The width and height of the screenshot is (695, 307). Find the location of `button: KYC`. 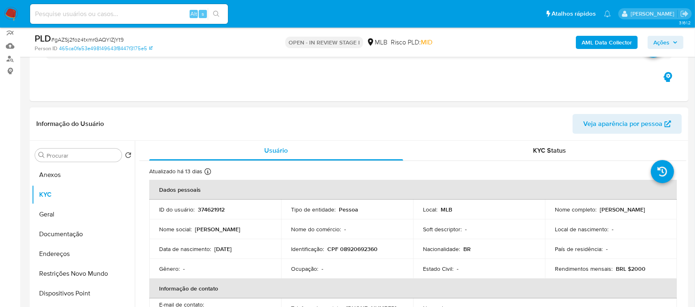

button: KYC is located at coordinates (83, 195).